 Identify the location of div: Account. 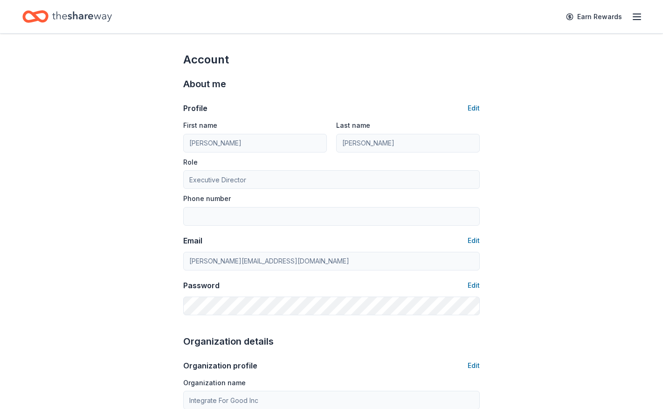
(331, 60).